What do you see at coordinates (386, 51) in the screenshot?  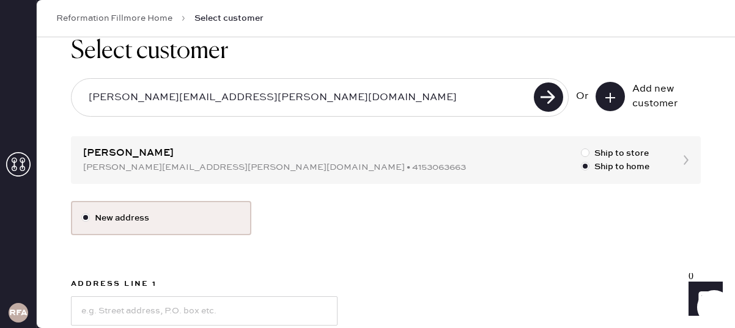 I see `h1: Select customer` at bounding box center [386, 51].